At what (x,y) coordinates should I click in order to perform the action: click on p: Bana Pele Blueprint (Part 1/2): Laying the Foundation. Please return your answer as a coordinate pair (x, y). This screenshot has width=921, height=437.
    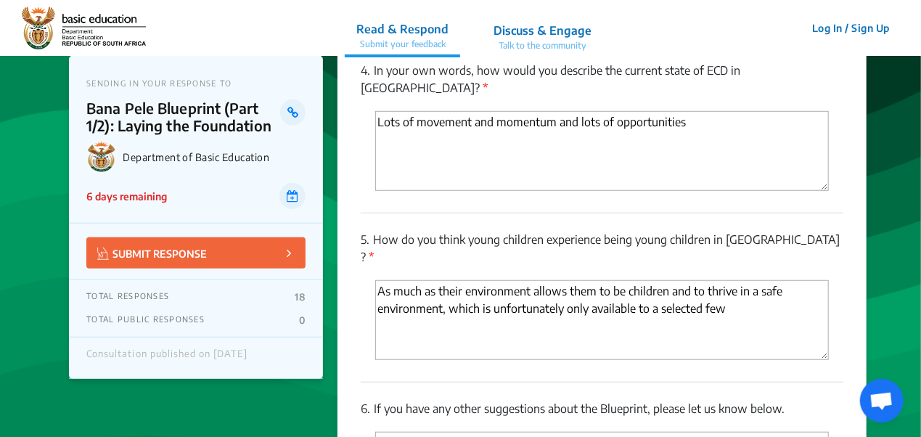
    Looking at the image, I should click on (183, 117).